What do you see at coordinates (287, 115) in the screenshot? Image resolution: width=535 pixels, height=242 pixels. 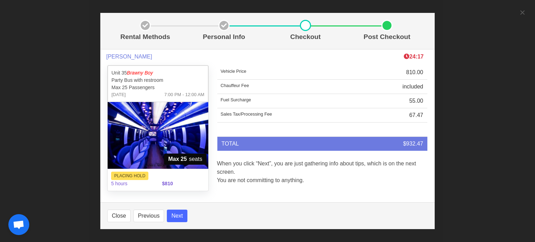 I see `td: Sales Tax/Processing Fee` at bounding box center [287, 115].